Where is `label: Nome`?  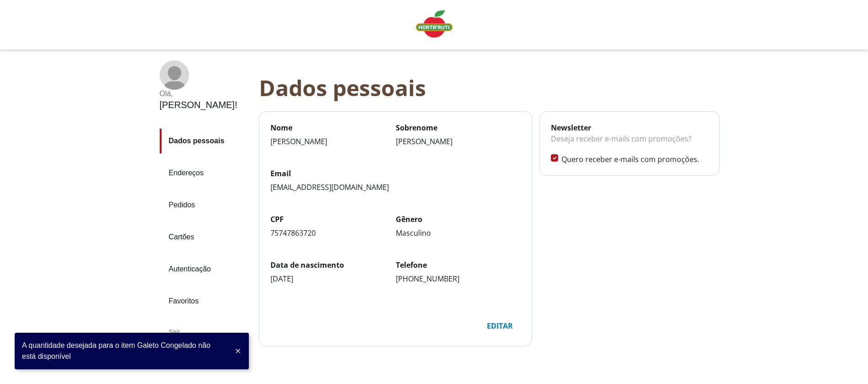 label: Nome is located at coordinates (333, 128).